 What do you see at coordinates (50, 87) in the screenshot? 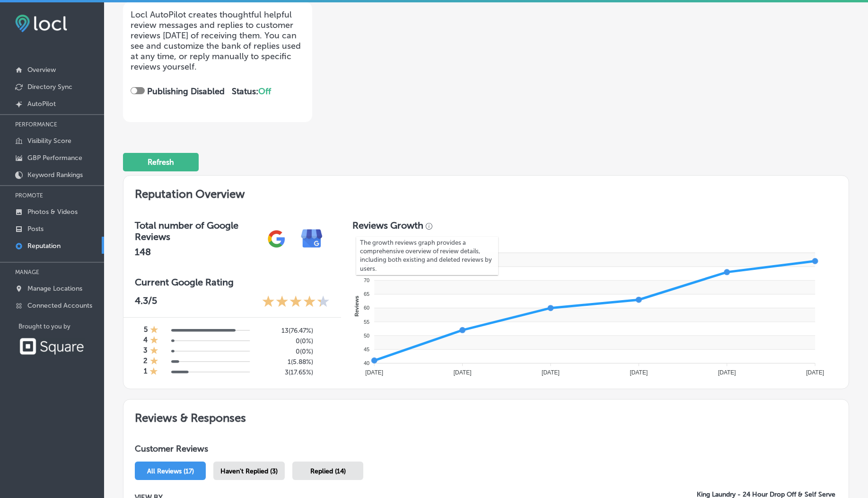
I see `p: Directory Sync` at bounding box center [50, 87].